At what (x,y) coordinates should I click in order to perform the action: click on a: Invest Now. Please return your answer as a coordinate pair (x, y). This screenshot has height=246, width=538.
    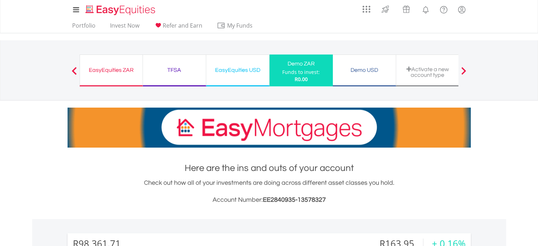
    Looking at the image, I should click on (125, 27).